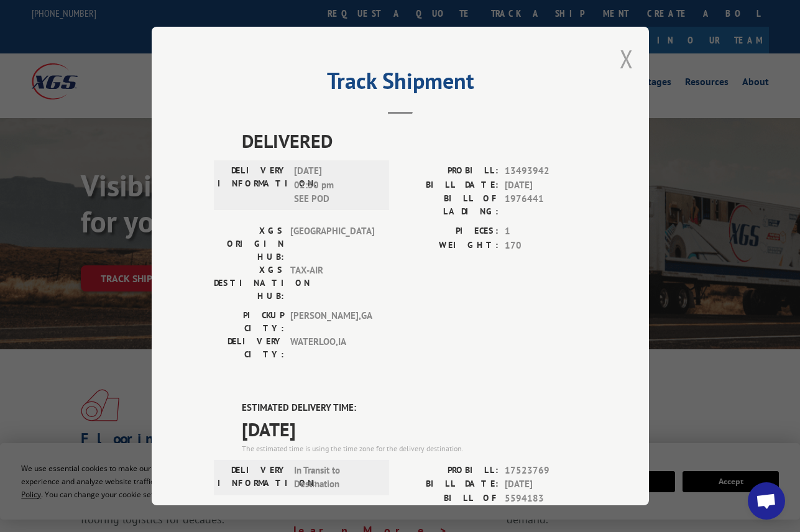 This screenshot has width=800, height=532. Describe the element at coordinates (450, 231) in the screenshot. I see `label: PIECES:` at that location.